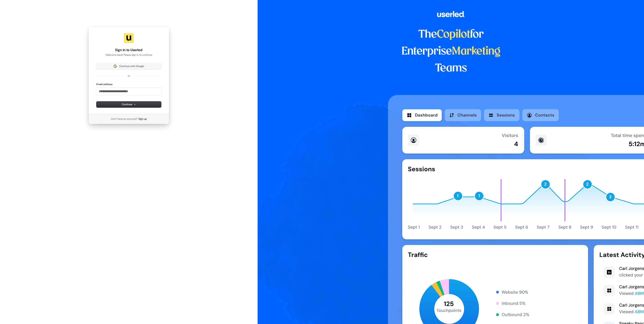 This screenshot has width=644, height=324. I want to click on span: Marketing, so click(476, 52).